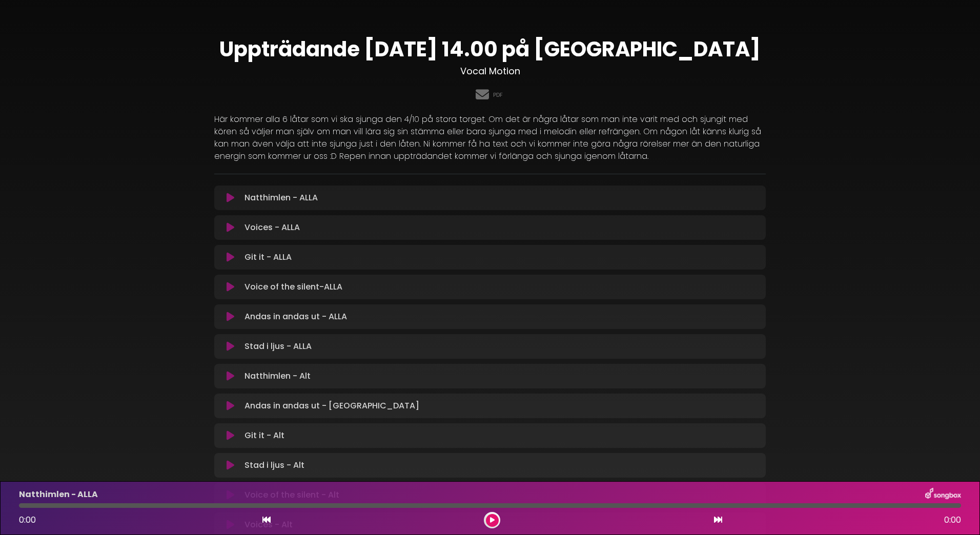 The image size is (980, 535). Describe the element at coordinates (943, 494) in the screenshot. I see `img: songbox-logo-white.png` at that location.